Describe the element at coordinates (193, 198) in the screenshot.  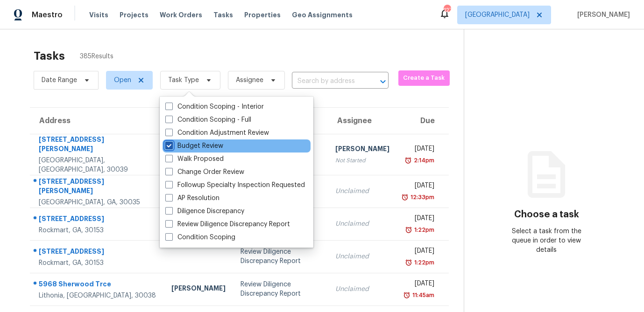
I see `label: AP Resolution` at that location.